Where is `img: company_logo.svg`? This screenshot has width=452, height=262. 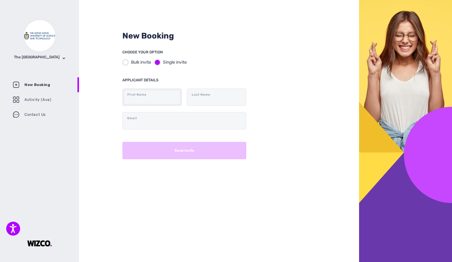 img: company_logo.svg is located at coordinates (40, 36).